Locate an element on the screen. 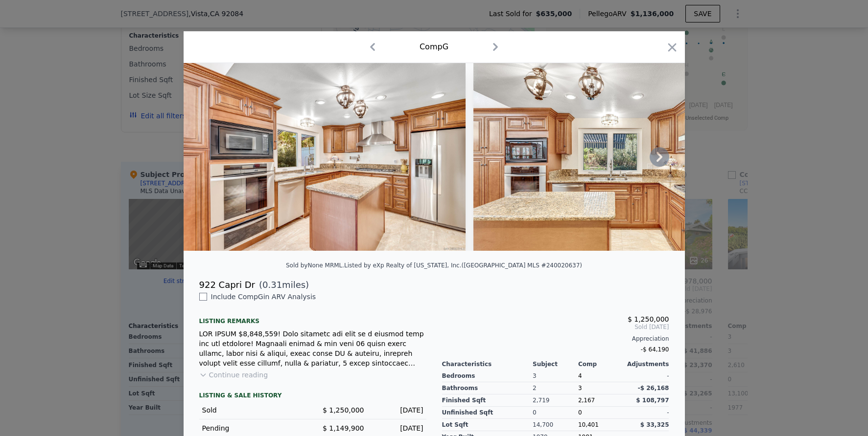 The height and width of the screenshot is (436, 868). span: 10,401 is located at coordinates (589, 425).